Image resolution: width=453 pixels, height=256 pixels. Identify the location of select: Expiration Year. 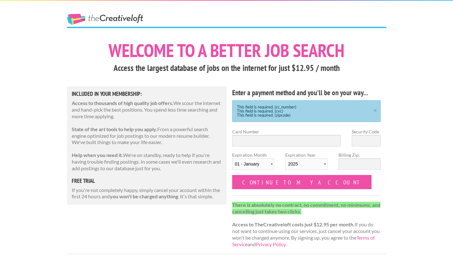
(307, 164).